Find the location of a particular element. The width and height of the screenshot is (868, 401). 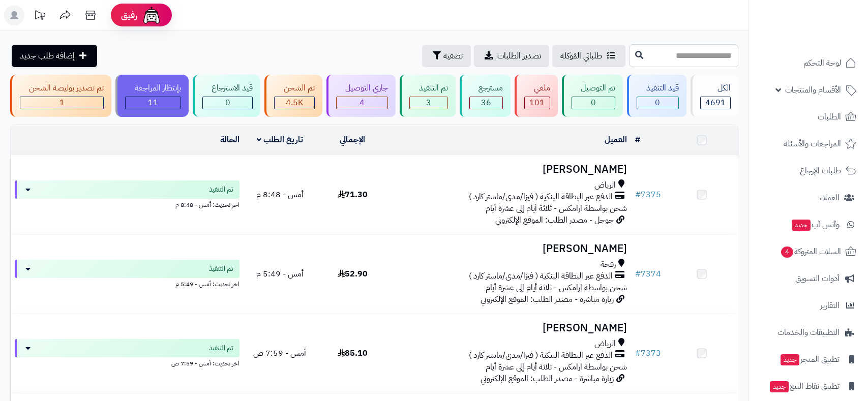

div: تم التنفيذ is located at coordinates (428, 88).